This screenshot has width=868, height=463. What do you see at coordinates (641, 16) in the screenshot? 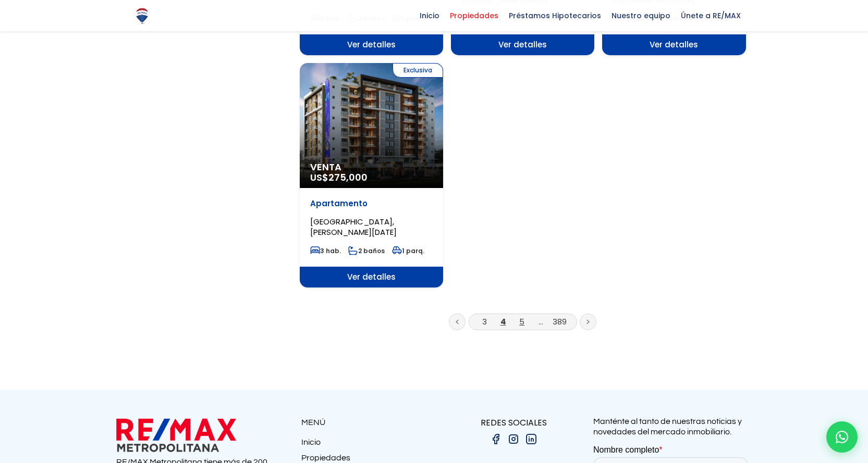
I see `span: Nuestro equipo` at bounding box center [641, 16].